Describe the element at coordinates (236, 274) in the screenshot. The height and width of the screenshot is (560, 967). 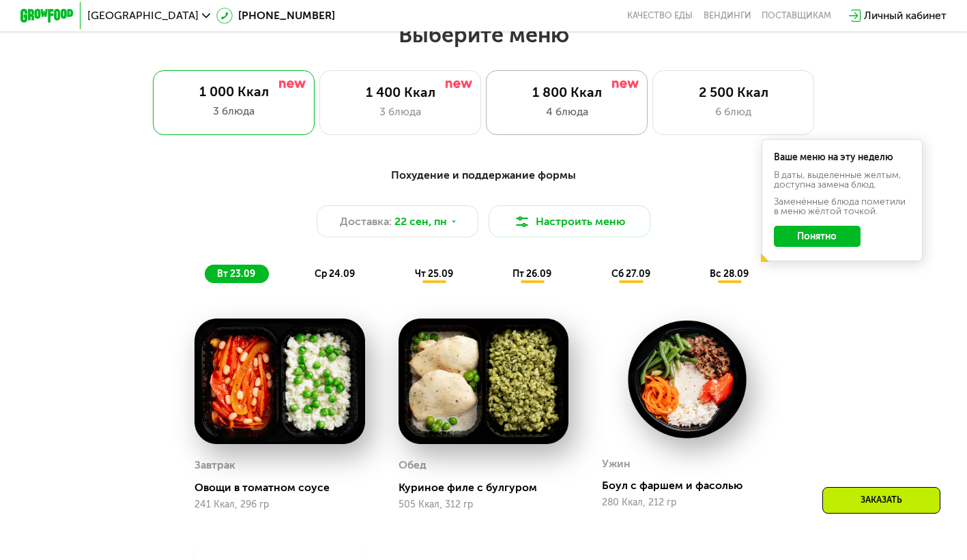
I see `span: вт 23.09` at that location.